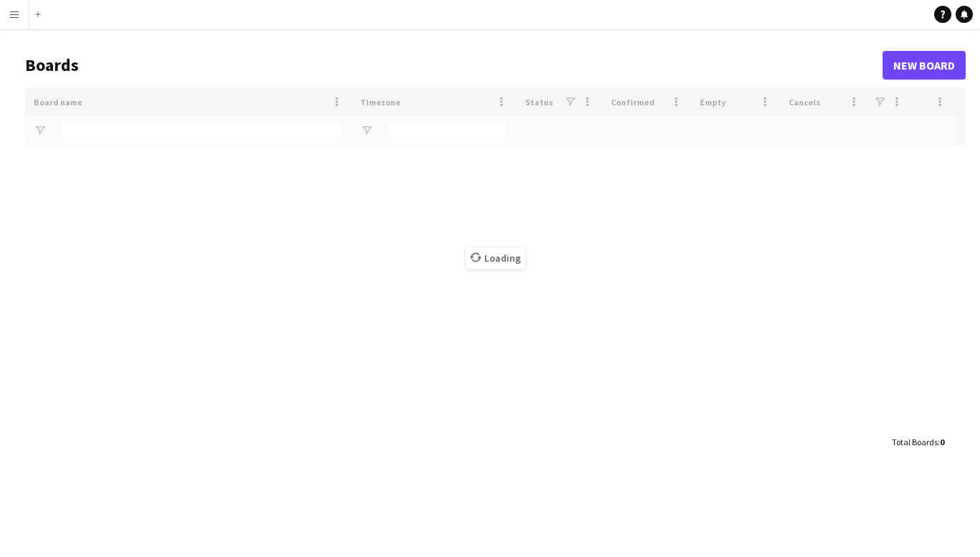  I want to click on span: Total Boards, so click(915, 442).